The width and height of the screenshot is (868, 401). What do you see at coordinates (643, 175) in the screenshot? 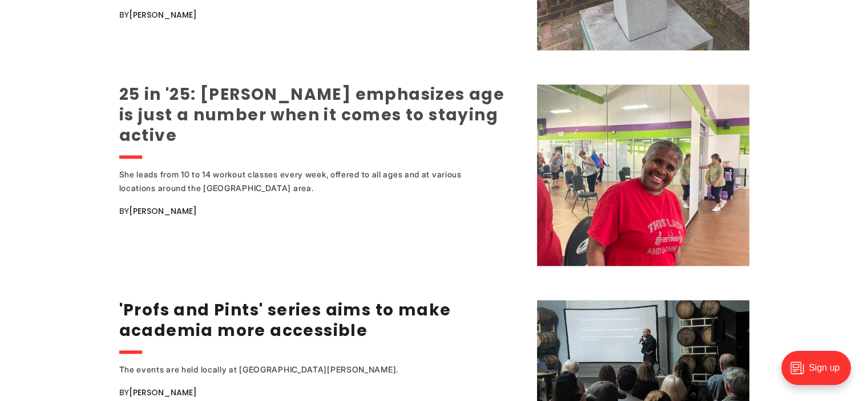
I see `img: 25 in '25: Debra Sims Fleisher emphasizes age is just a number when it comes to staying active` at bounding box center [643, 175].